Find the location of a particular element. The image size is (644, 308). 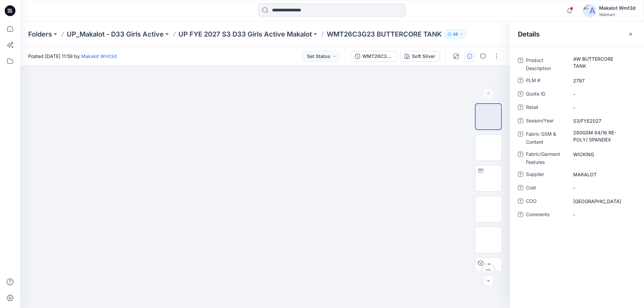

span: Supplier is located at coordinates (546, 175).